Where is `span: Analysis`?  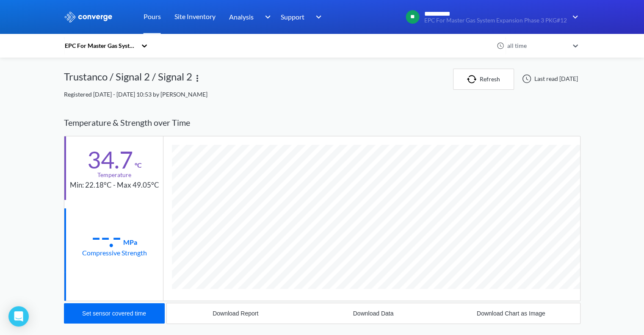 span: Analysis is located at coordinates (241, 17).